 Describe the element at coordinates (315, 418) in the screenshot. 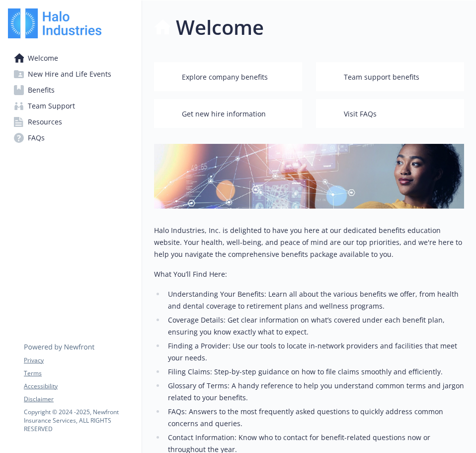

I see `li: FAQs: Answers to the most frequently asked questions to quickly address common concerns and queries.` at that location.